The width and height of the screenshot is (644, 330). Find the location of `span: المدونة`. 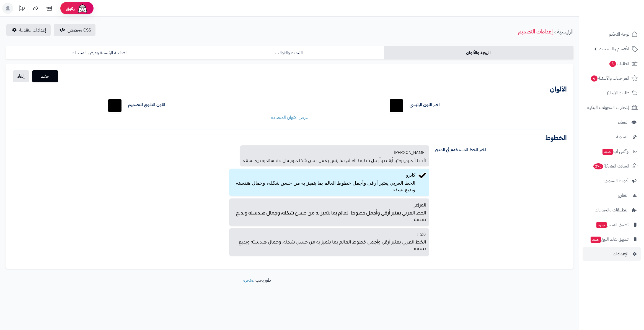

span: المدونة is located at coordinates (622, 137).